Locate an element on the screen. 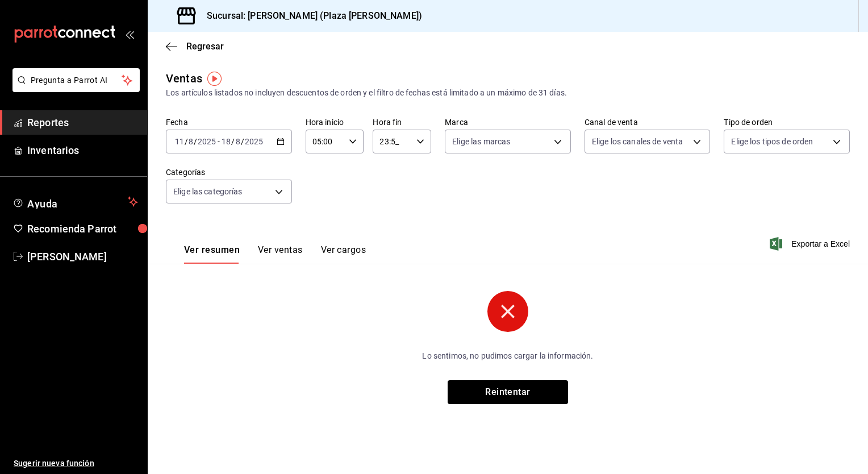 The width and height of the screenshot is (868, 474). span: Exportar a Excel is located at coordinates (811, 243).